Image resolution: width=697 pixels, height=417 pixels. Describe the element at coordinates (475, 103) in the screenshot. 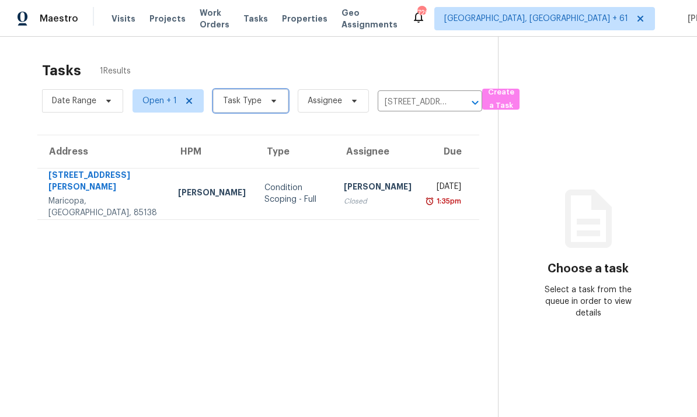

I see `button: Open` at that location.